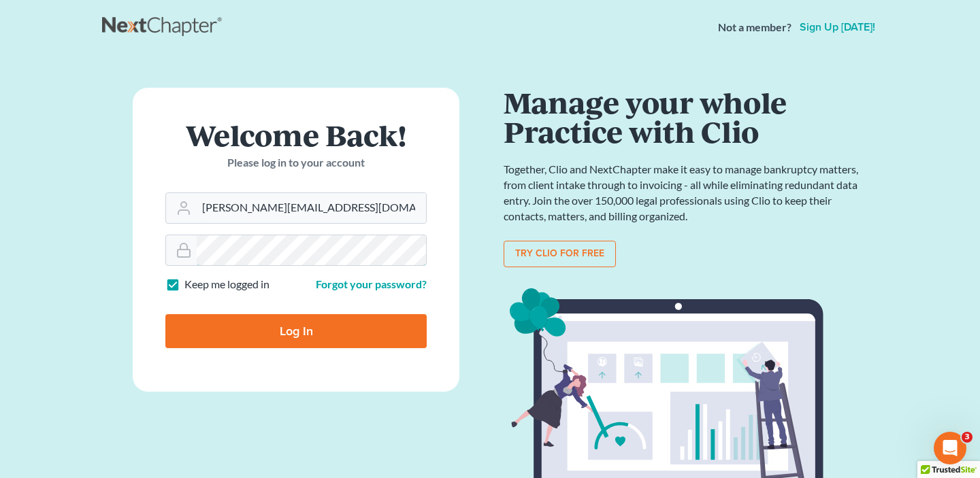  What do you see at coordinates (560, 254) in the screenshot?
I see `a: Try clio for free` at bounding box center [560, 254].